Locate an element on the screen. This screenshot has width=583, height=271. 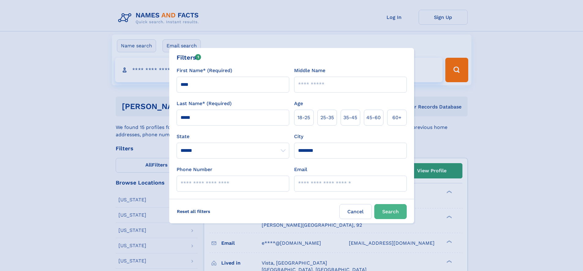
div: Filters is located at coordinates (189, 58).